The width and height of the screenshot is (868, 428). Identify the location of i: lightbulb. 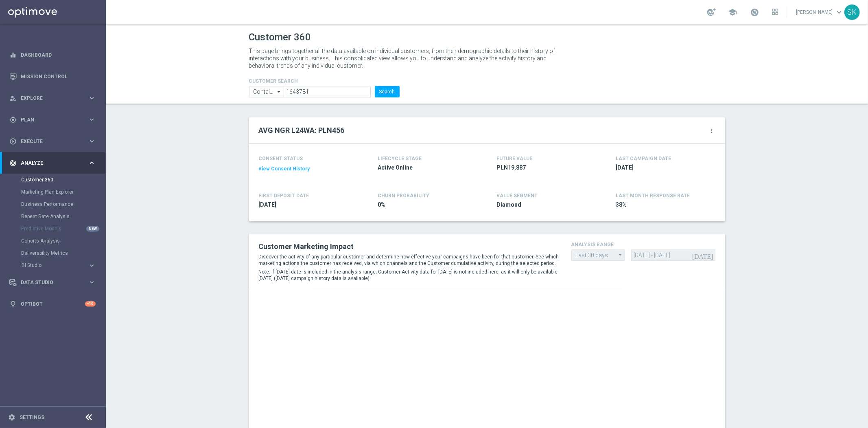
(13, 304).